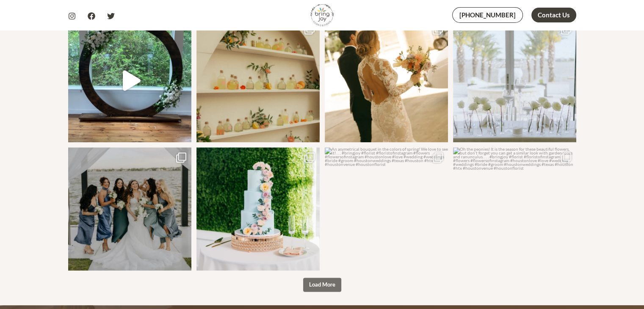  Describe the element at coordinates (91, 16) in the screenshot. I see `a: Facebook` at that location.